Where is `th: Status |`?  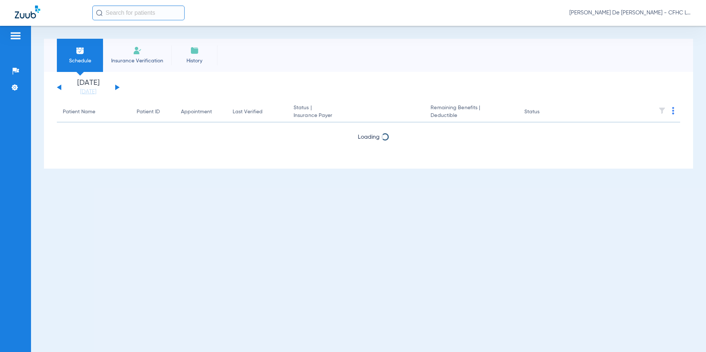
th: Status | is located at coordinates (356, 112).